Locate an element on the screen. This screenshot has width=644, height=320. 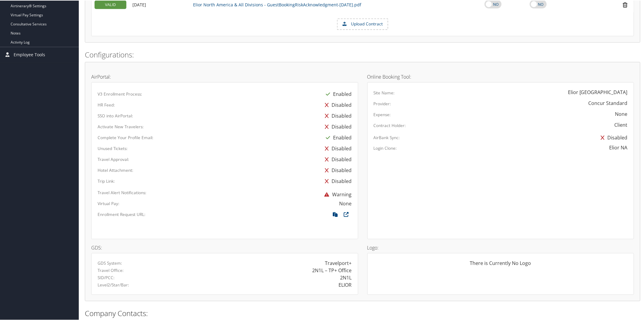
h4: Online Booking Tool: is located at coordinates (501, 76).